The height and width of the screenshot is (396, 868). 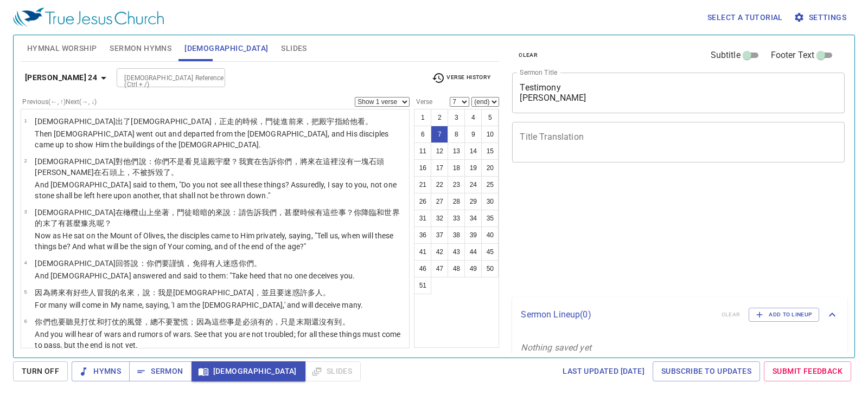 What do you see at coordinates (207, 322) in the screenshot?
I see `wg3195: 聽見` at bounding box center [207, 322].